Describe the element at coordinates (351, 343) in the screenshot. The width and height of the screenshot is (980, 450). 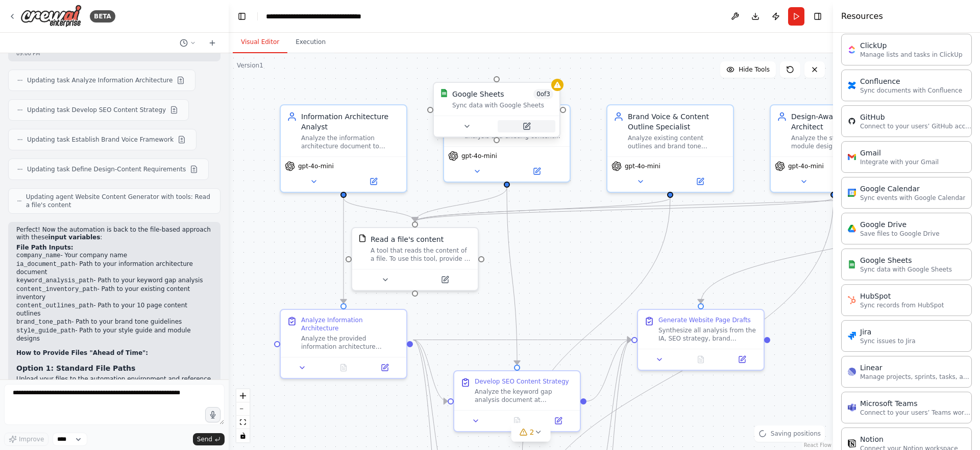
I see `div: Analyze the provided information architecture document located at {ia_document_path} to extract a...` at that location.